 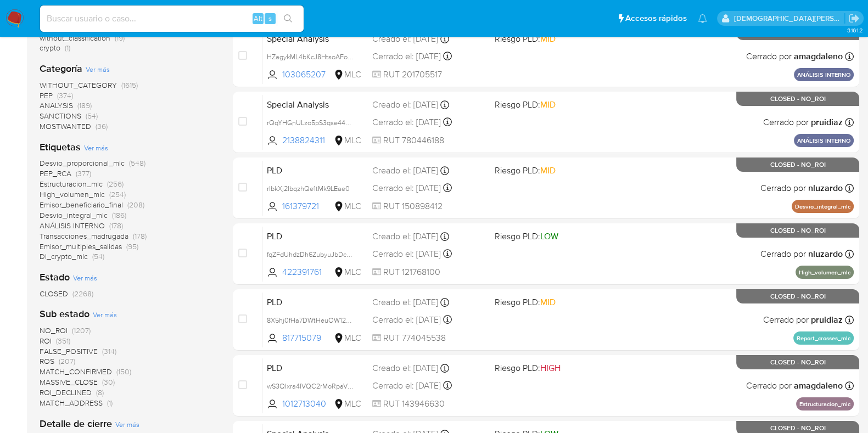 What do you see at coordinates (258, 19) in the screenshot?
I see `span: Alt` at bounding box center [258, 19].